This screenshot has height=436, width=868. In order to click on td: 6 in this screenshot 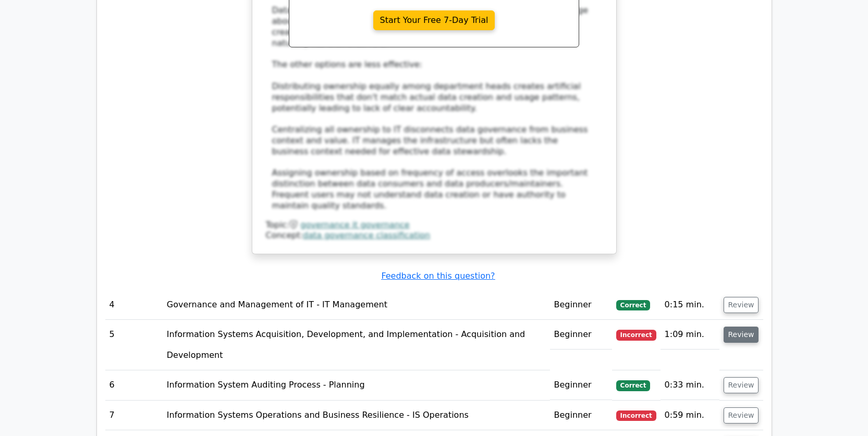, I will do `click(134, 385)`.